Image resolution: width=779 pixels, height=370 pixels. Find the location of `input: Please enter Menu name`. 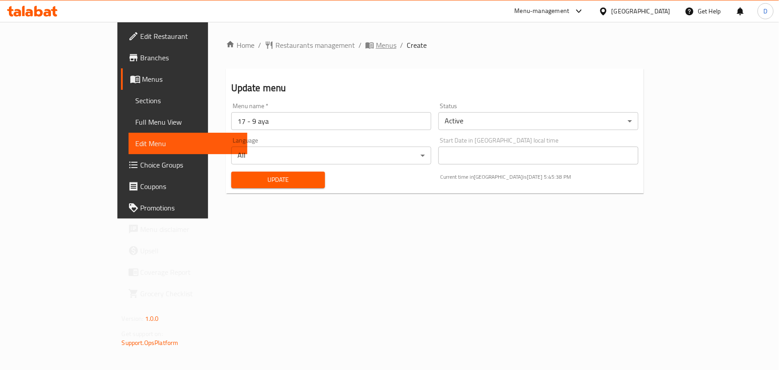

input: Please enter Menu name is located at coordinates (331, 121).